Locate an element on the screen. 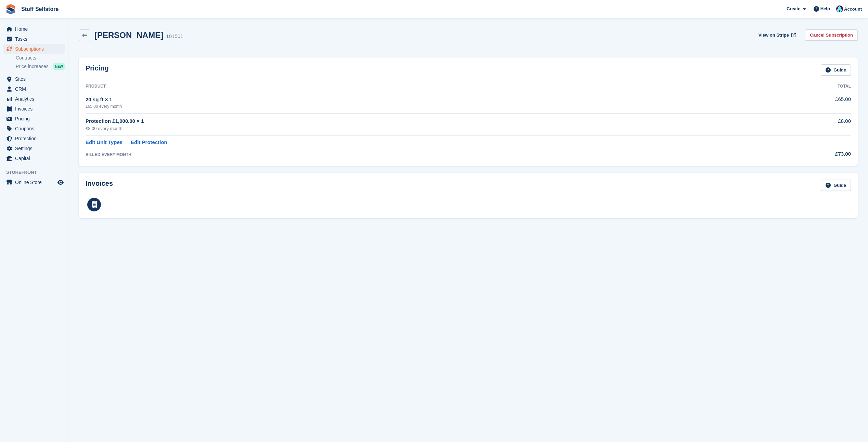 The height and width of the screenshot is (442, 868). span: Coupons is located at coordinates (36, 128).